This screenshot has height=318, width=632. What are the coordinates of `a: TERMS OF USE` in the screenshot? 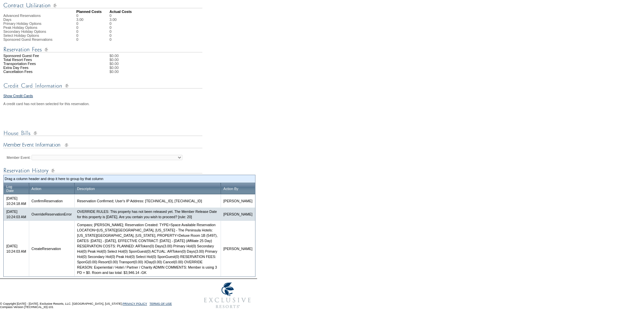 It's located at (161, 304).